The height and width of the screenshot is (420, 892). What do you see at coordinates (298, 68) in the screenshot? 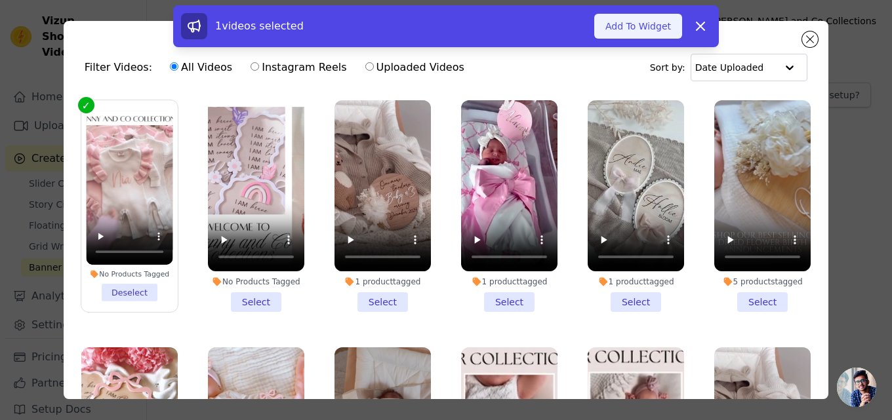
I see `label: Instagram Reels` at bounding box center [298, 68].